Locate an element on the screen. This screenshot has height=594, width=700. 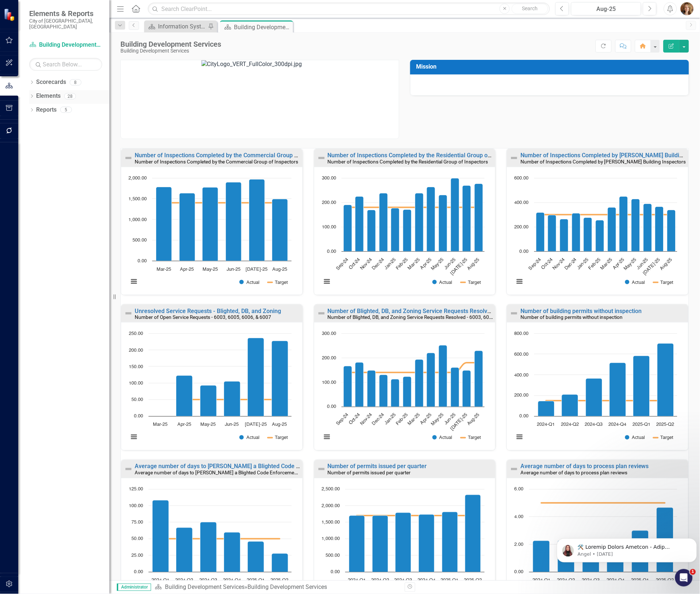
text: 150.00 is located at coordinates (136, 367).